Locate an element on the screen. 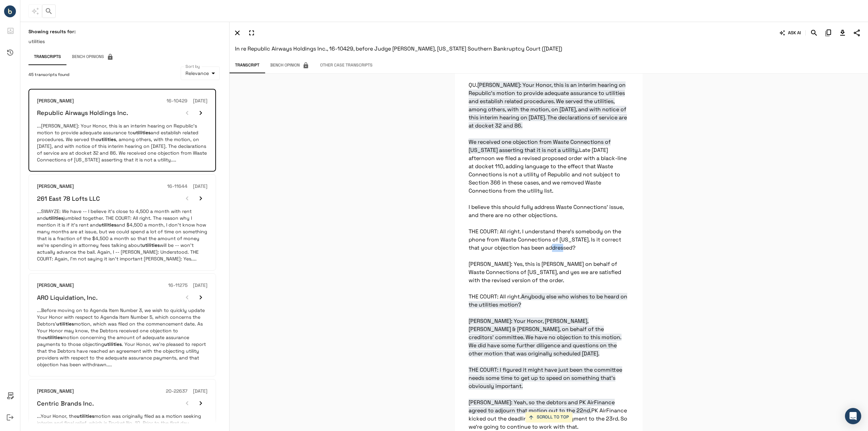 The width and height of the screenshot is (868, 431). h6: ARO Liquidation, Inc. is located at coordinates (67, 297).